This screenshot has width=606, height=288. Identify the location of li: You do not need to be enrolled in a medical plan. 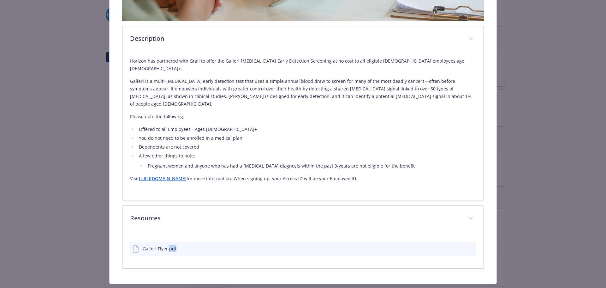
(307, 138).